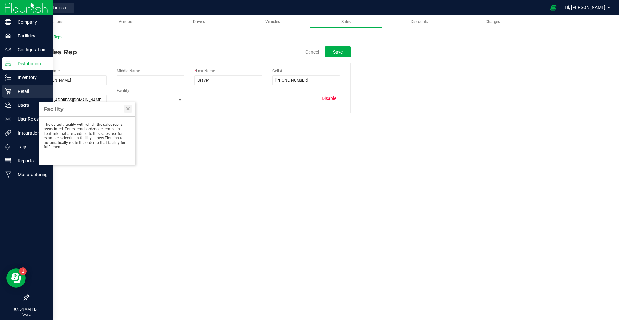  Describe the element at coordinates (8, 91) in the screenshot. I see `inline-svg: Retail` at that location.